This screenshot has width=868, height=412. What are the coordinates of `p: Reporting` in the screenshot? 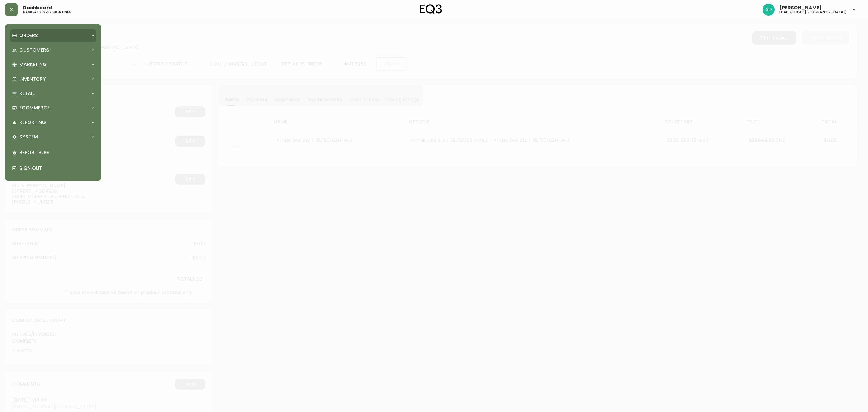 It's located at (33, 122).